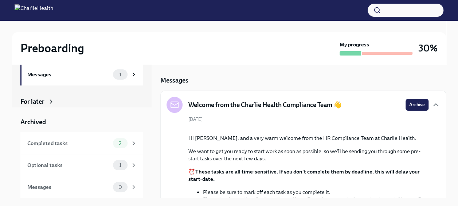 The image size is (458, 206). I want to click on span: Archive, so click(417, 105).